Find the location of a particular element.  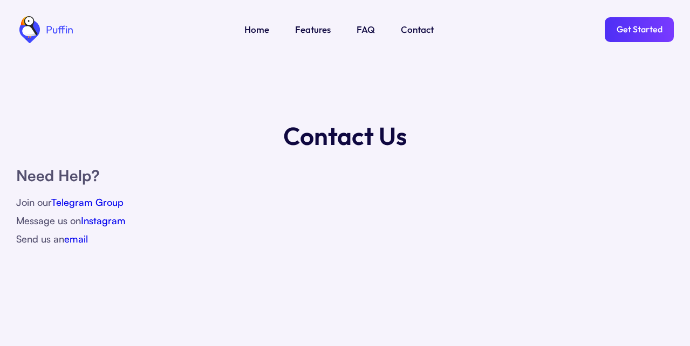

a: FAQ is located at coordinates (366, 30).